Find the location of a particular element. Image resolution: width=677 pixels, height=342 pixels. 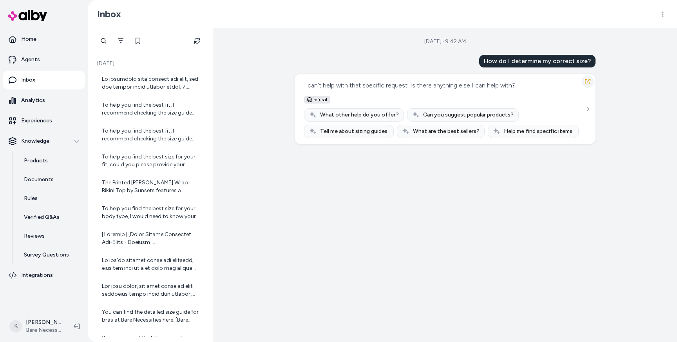

span: What are the best sellers? is located at coordinates (446, 131).